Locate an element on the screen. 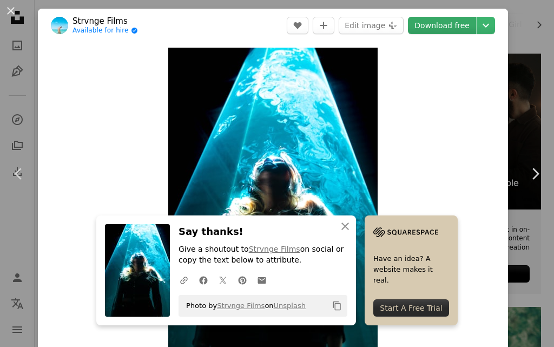  a: Share on Facebook is located at coordinates (204, 280).